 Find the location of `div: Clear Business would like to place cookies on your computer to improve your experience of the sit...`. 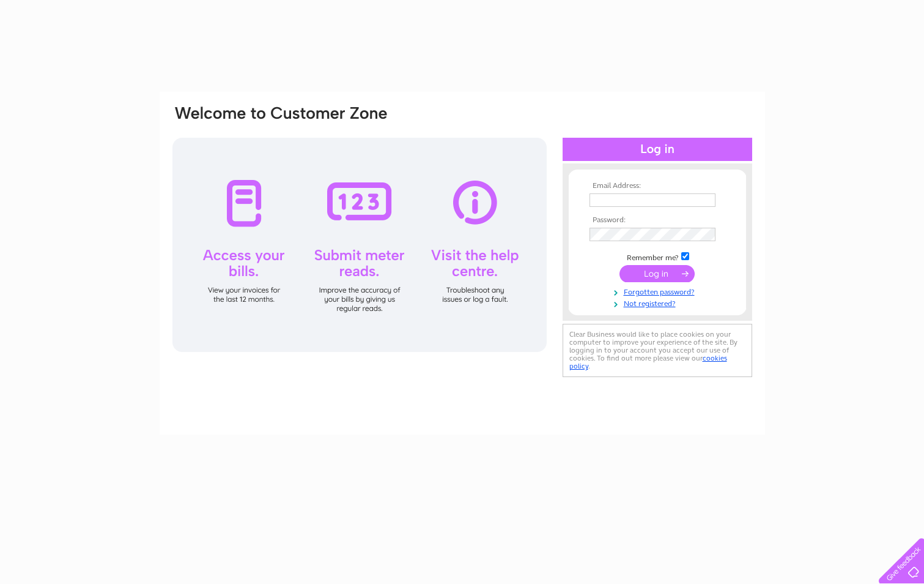

div: Clear Business would like to place cookies on your computer to improve your experience of the sit... is located at coordinates (658, 351).